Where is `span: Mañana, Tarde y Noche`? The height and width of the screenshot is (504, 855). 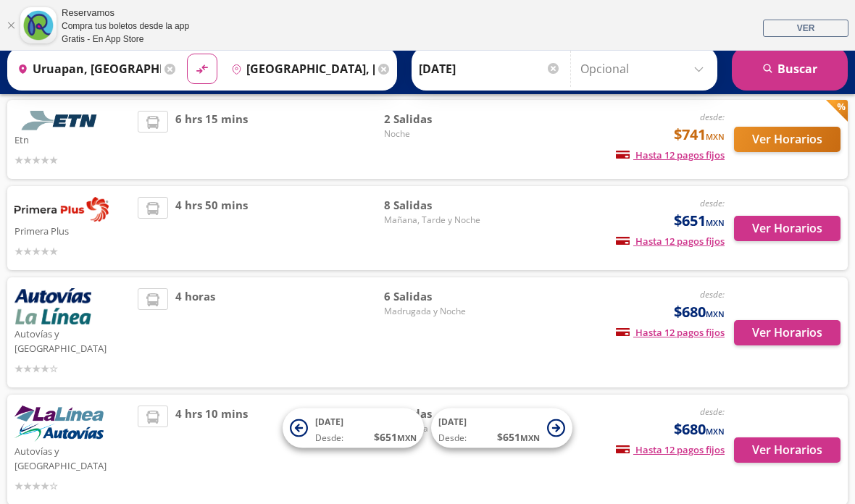
span: Mañana, Tarde y Noche is located at coordinates (435, 220).